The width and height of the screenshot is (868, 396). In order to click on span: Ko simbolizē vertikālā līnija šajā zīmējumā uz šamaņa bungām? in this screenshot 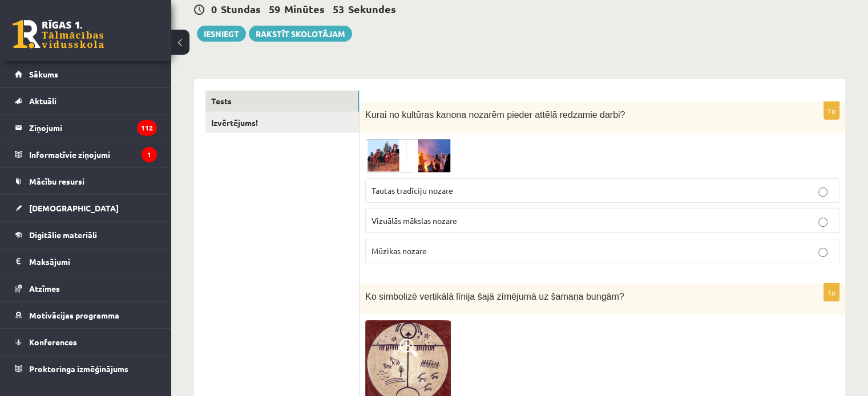, I will do `click(495, 297)`.